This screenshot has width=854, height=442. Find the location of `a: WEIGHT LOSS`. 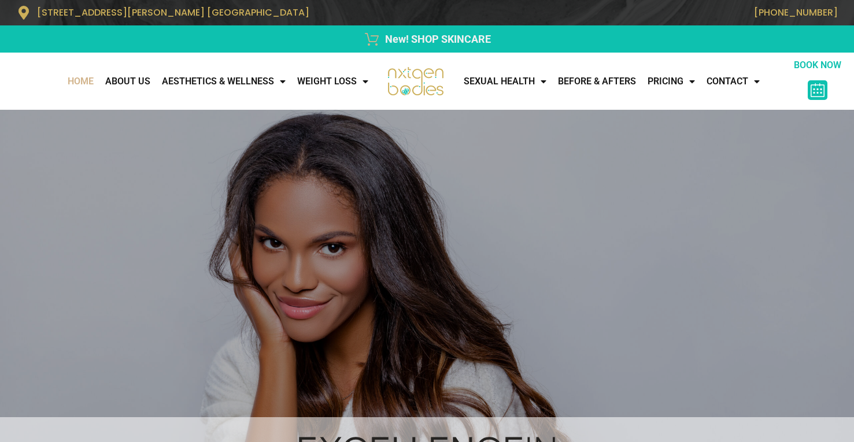

a: WEIGHT LOSS is located at coordinates (333, 82).